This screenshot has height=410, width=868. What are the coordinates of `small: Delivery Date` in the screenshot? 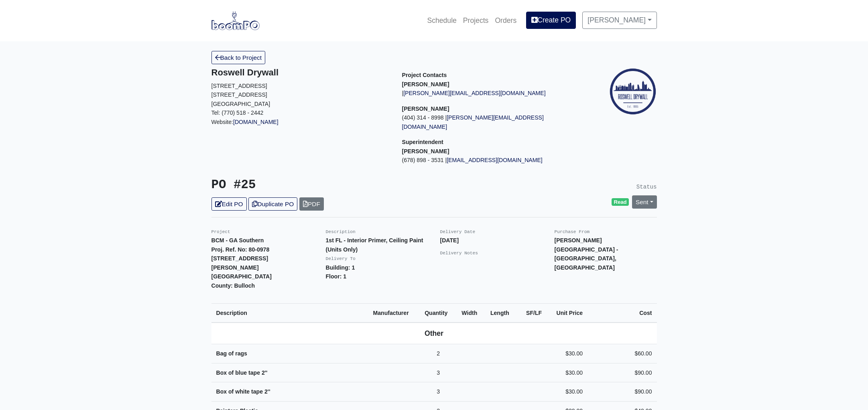 It's located at (458, 232).